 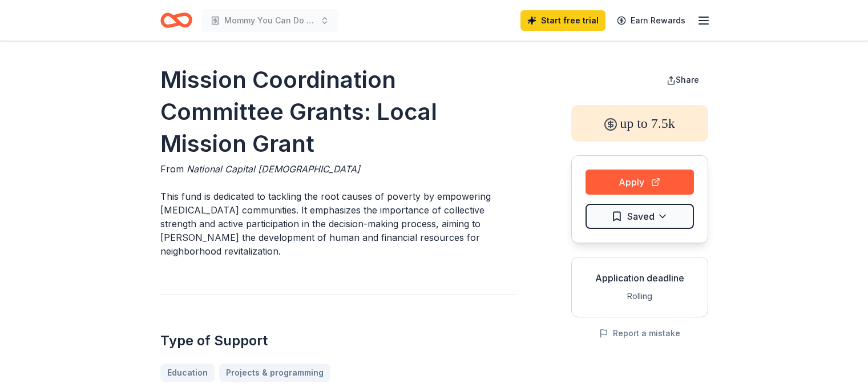 What do you see at coordinates (640, 217) in the screenshot?
I see `button: Saved` at bounding box center [640, 217].